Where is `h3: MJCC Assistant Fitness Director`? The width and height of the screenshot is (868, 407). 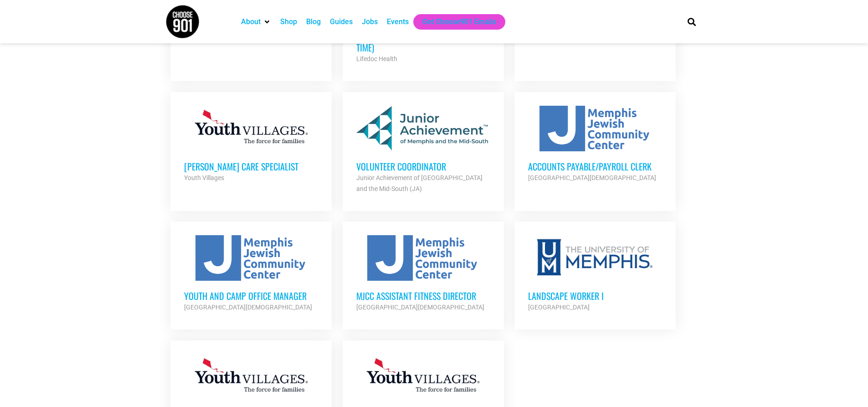
h3: MJCC Assistant Fitness Director is located at coordinates (423, 295).